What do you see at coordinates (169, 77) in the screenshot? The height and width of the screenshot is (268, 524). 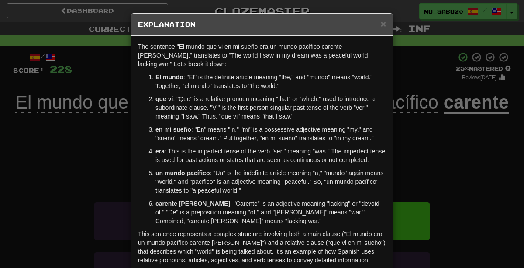 I see `strong: El mundo` at bounding box center [169, 77].